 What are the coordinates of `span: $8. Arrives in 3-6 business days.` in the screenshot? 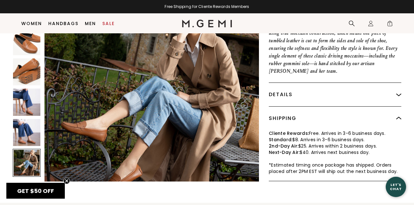 It's located at (328, 140).